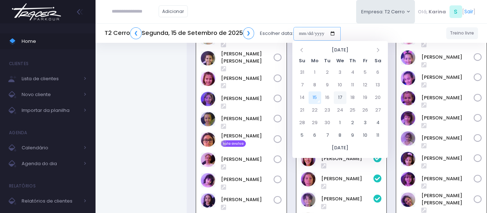  What do you see at coordinates (19, 64) in the screenshot?
I see `h4: Clientes` at bounding box center [19, 64].